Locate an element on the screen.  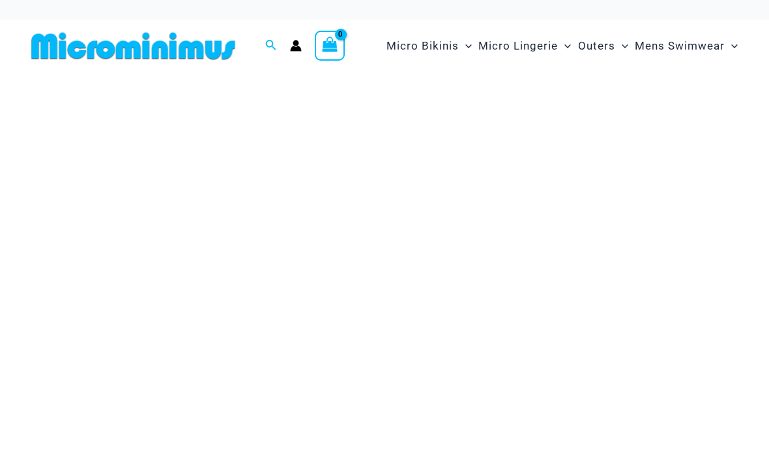
a: Account icon link is located at coordinates (296, 46).